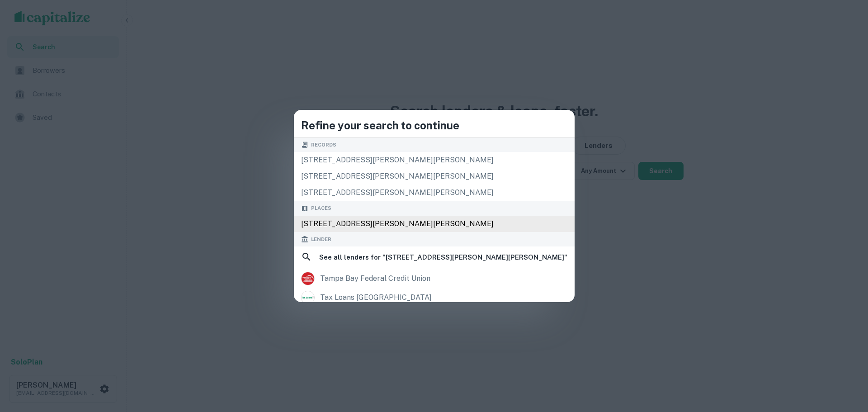 Image resolution: width=868 pixels, height=412 pixels. Describe the element at coordinates (321, 208) in the screenshot. I see `span: Places` at that location.